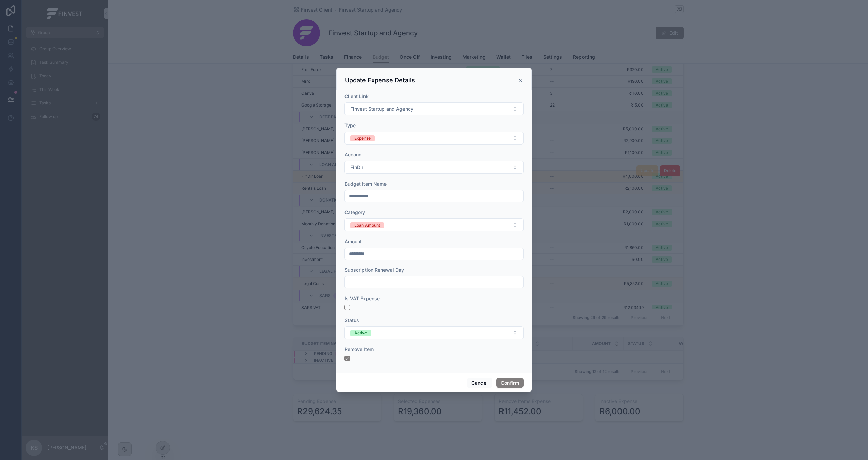 The image size is (868, 460). I want to click on button: Confirm, so click(510, 383).